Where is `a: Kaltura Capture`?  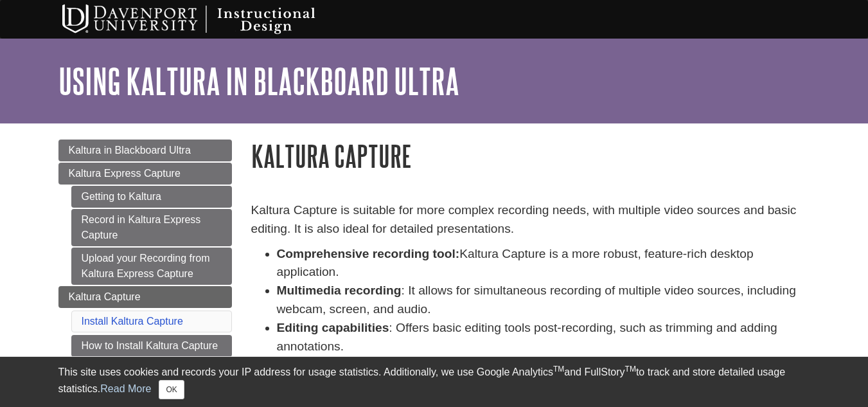 a: Kaltura Capture is located at coordinates (145, 297).